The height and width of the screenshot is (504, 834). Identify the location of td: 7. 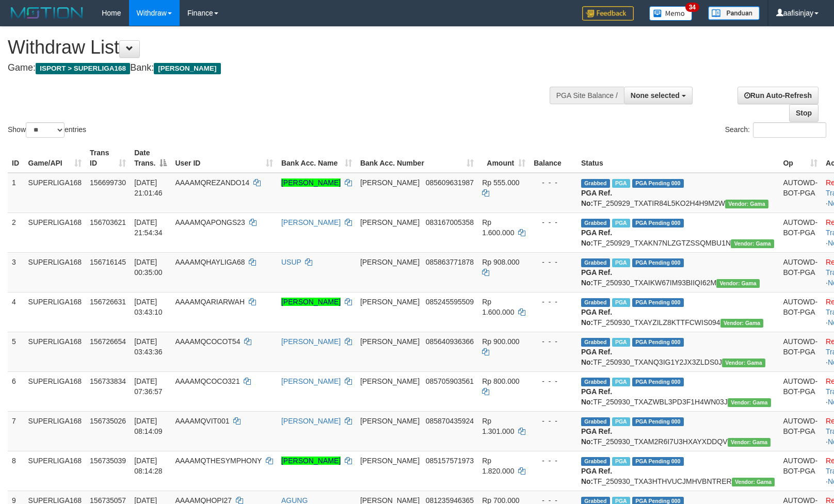
(16, 431).